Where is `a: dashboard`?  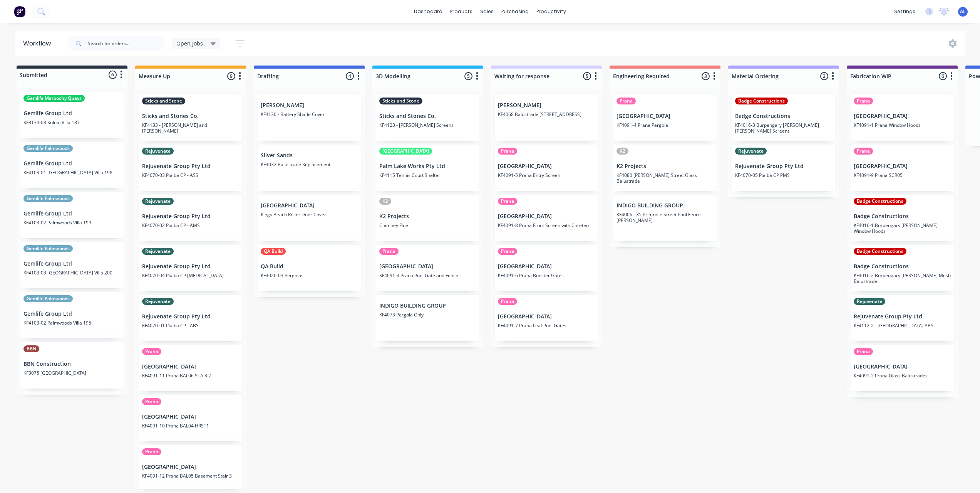 a: dashboard is located at coordinates (428, 11).